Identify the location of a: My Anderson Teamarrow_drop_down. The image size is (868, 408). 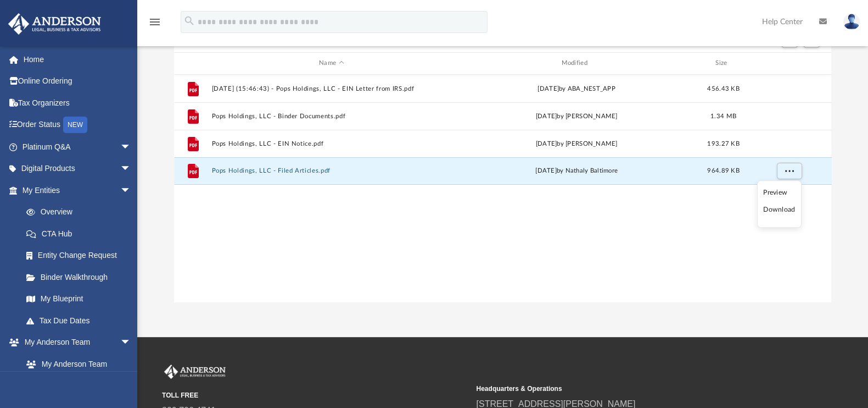
(75, 343).